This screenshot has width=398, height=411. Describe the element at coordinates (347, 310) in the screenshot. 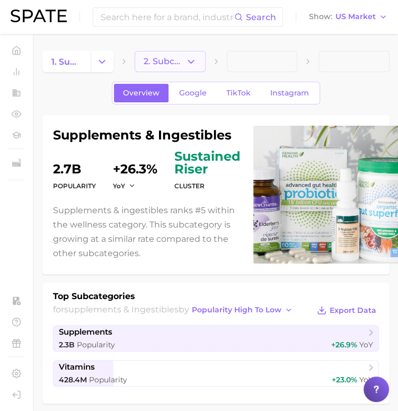

I see `button: Export Data` at that location.